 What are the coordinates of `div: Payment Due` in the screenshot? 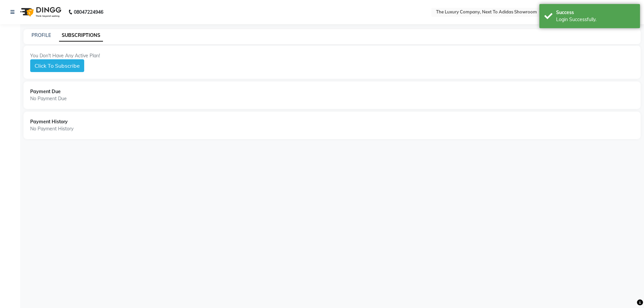 It's located at (332, 91).